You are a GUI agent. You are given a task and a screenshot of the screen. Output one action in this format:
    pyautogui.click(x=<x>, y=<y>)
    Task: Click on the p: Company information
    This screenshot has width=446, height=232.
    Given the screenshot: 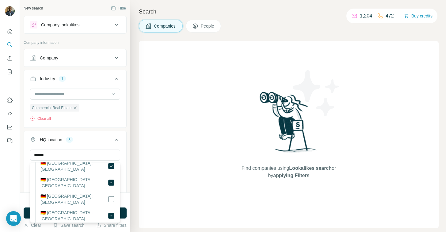 What is the action you would take?
    pyautogui.click(x=75, y=43)
    